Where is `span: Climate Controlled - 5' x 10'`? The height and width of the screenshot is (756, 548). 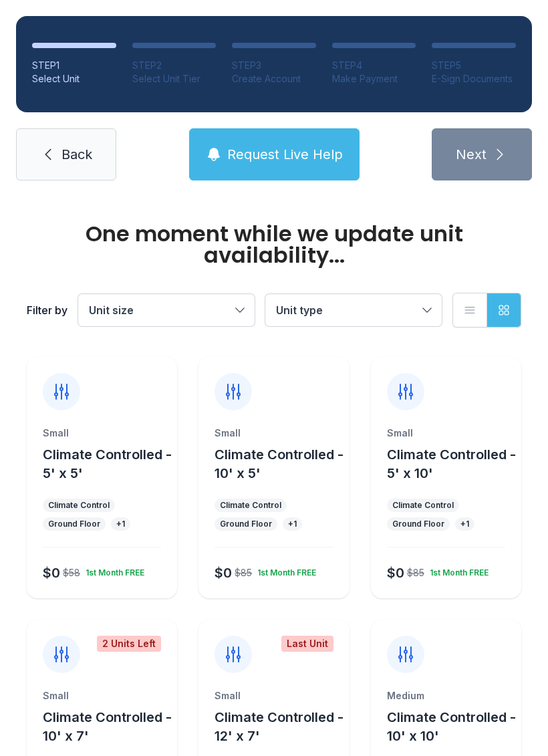 span: Climate Controlled - 5' x 10' is located at coordinates (451, 464).